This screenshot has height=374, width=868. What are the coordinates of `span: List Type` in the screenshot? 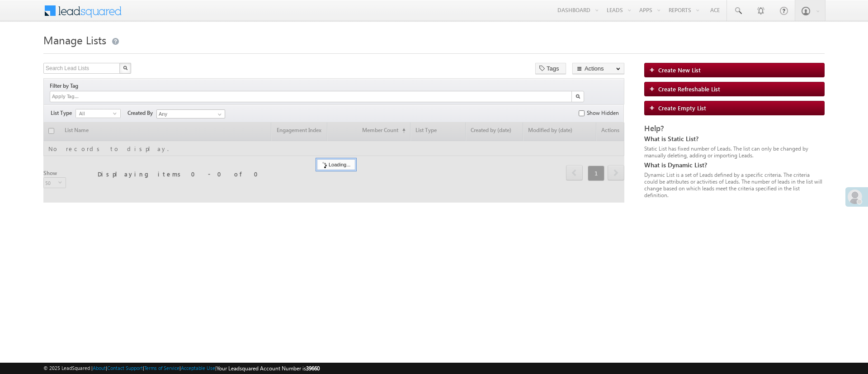 It's located at (62, 113).